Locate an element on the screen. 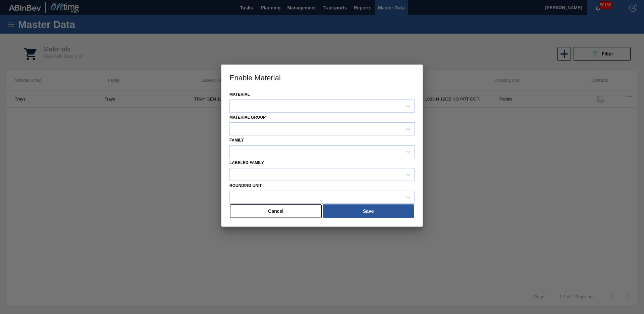  button: Save is located at coordinates (368, 211).